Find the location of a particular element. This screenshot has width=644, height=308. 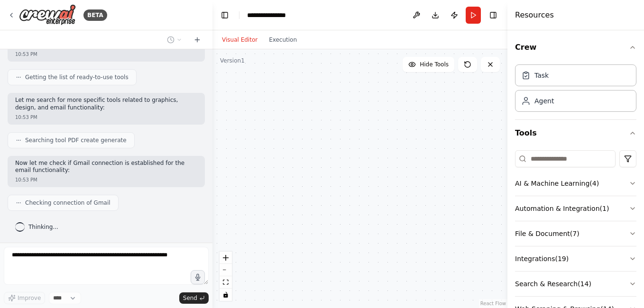

button: Switch to previous chat is located at coordinates (174, 40).